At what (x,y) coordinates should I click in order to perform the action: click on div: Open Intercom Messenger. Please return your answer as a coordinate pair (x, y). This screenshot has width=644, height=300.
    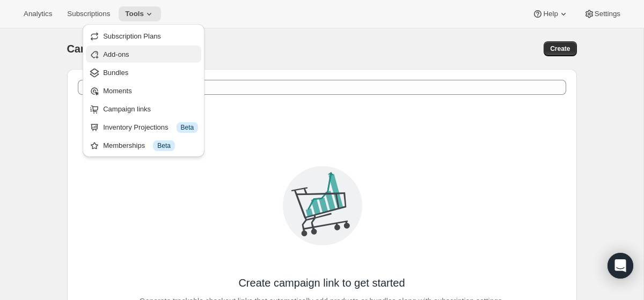
    Looking at the image, I should click on (620, 266).